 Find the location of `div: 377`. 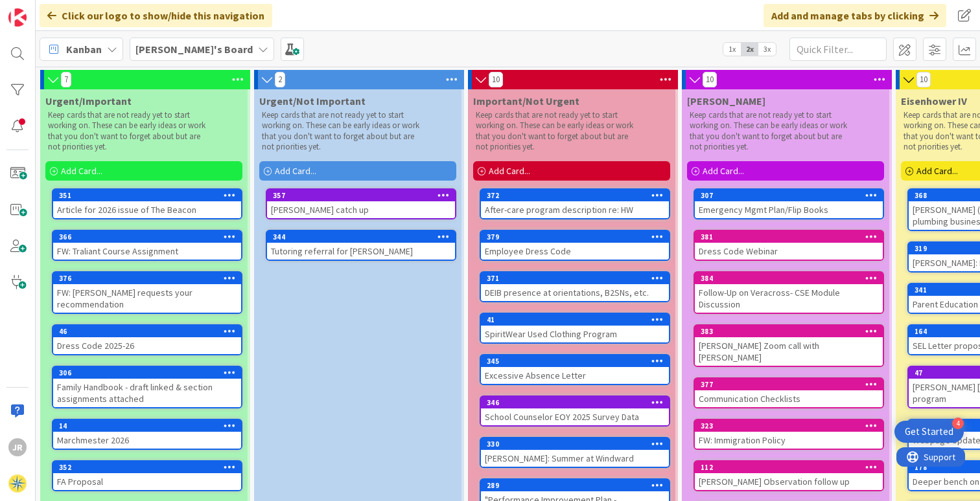

div: 377 is located at coordinates (791, 384).